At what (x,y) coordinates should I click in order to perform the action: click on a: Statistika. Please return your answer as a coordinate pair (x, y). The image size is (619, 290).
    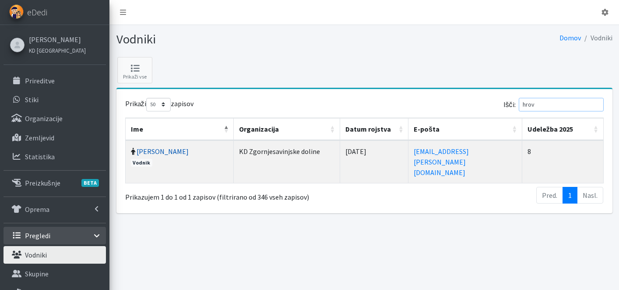
    Looking at the image, I should click on (55, 156).